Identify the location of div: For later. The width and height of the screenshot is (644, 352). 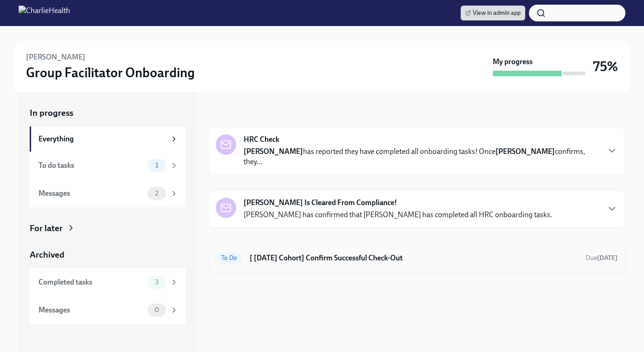
(46, 228).